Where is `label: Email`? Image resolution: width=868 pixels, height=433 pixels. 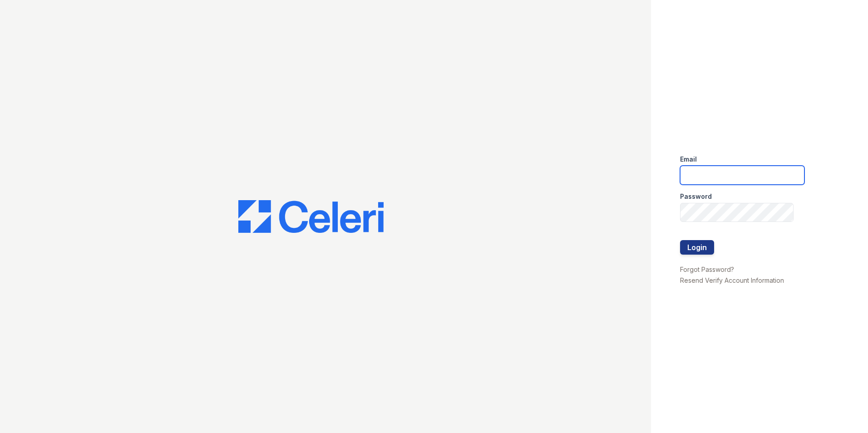
label: Email is located at coordinates (688, 159).